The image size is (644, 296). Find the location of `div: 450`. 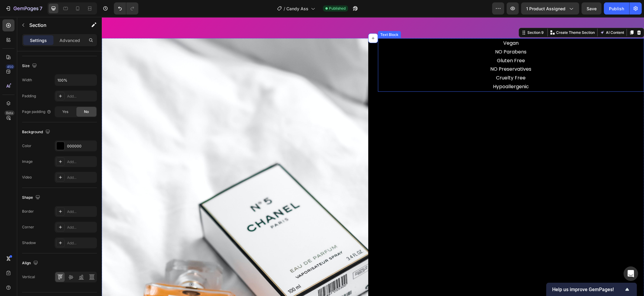

div: 450 is located at coordinates (10, 67).